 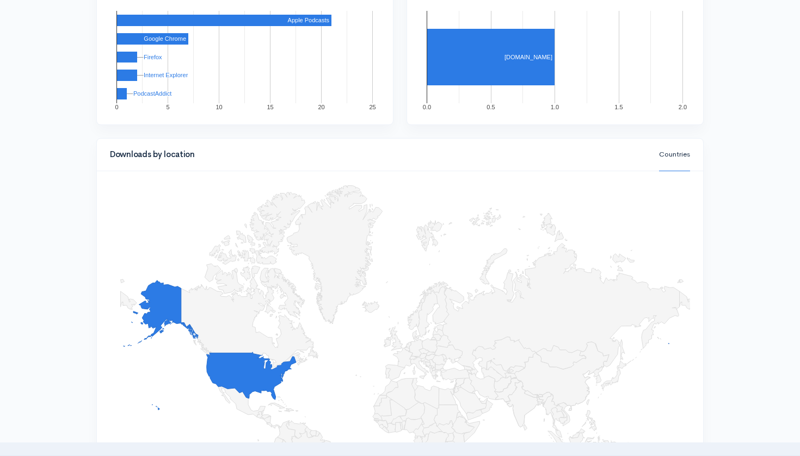 I want to click on text: 20, so click(x=321, y=107).